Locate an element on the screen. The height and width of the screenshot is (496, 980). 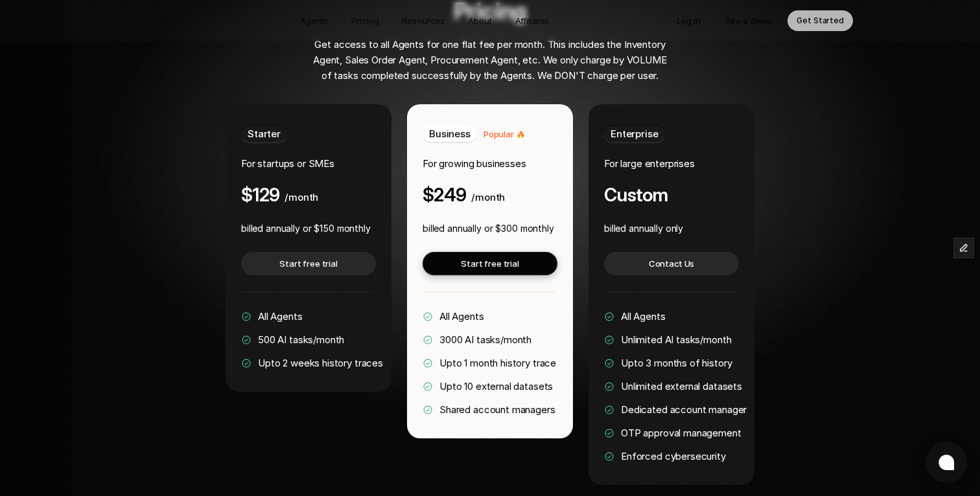
span: Unlimited AI tasks/month is located at coordinates (676, 340).